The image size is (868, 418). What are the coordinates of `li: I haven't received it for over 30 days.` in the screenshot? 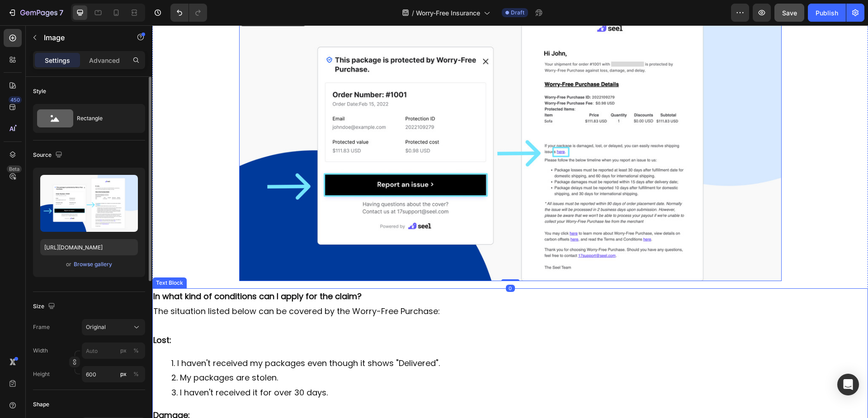 It's located at (367, 368).